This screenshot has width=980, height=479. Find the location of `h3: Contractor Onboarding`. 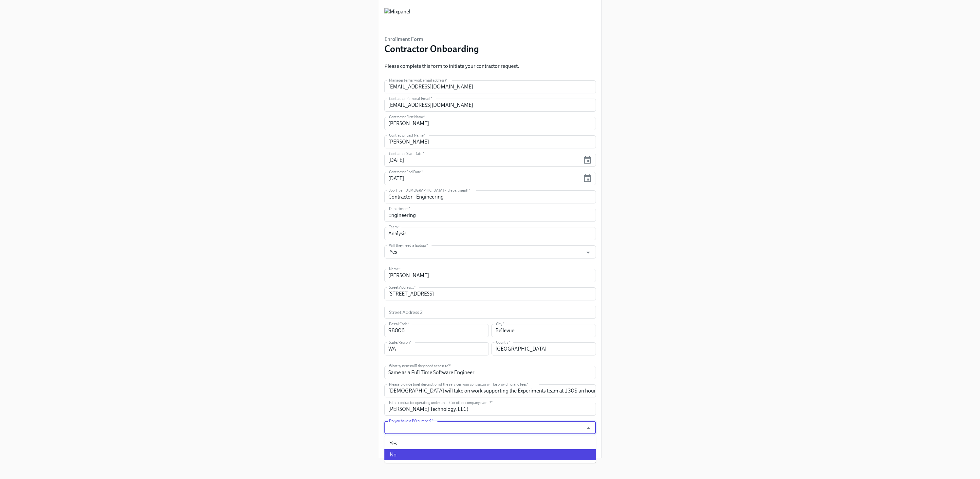

h3: Contractor Onboarding is located at coordinates (432, 49).